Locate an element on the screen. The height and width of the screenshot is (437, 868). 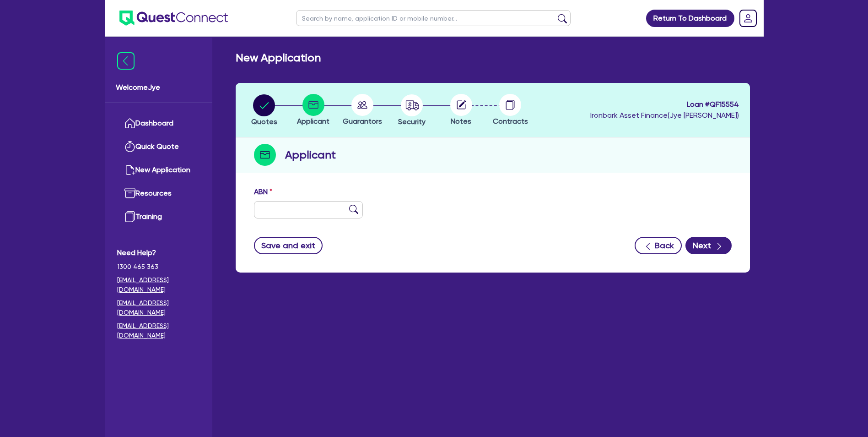
a: Return To Dashboard is located at coordinates (690, 18).